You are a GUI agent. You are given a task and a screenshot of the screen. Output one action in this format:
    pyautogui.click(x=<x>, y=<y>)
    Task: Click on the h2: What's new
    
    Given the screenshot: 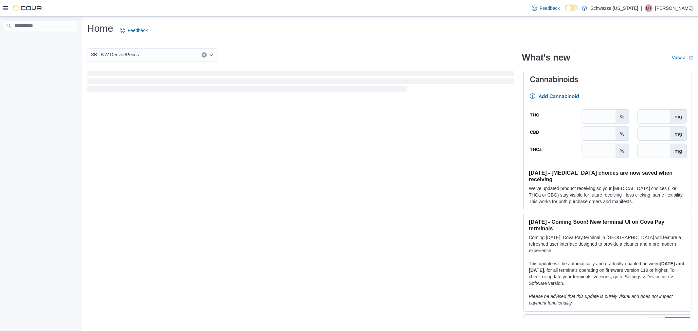 What is the action you would take?
    pyautogui.click(x=546, y=58)
    